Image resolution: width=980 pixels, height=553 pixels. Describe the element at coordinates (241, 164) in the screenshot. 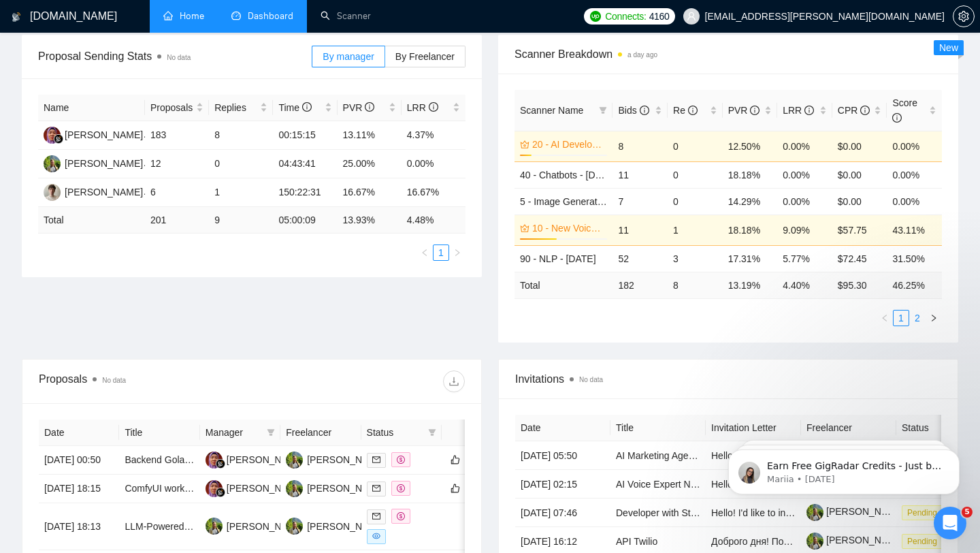

I see `td: 0` at that location.